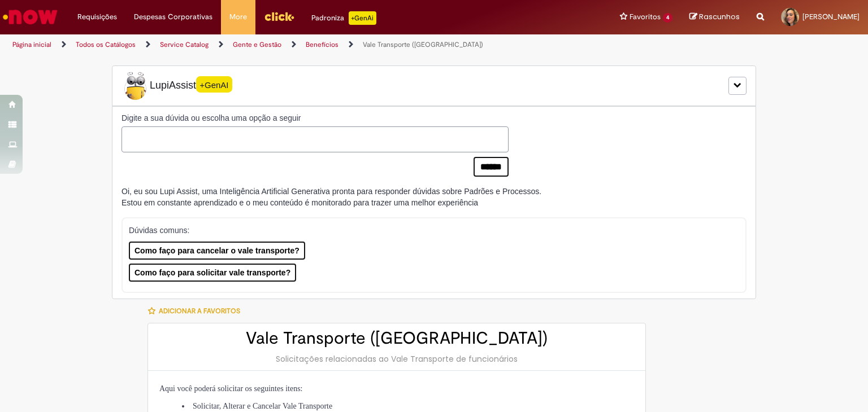  I want to click on span: Adicionar a Favoritos, so click(199, 311).